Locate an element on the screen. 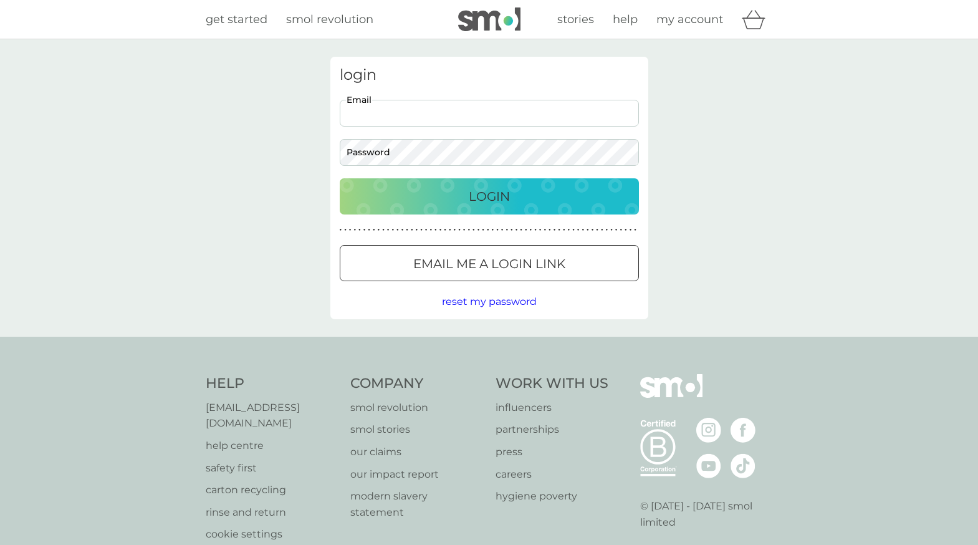 This screenshot has width=978, height=545. h4: Help is located at coordinates (272, 383).